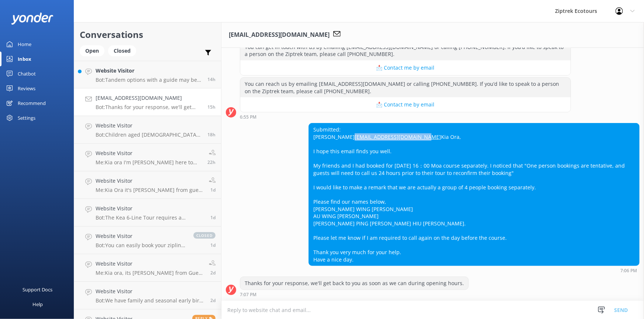 The height and width of the screenshot is (319, 644). Describe the element at coordinates (212, 163) in the screenshot. I see `span: Sep 07 2025 11:45am (UTC +12:00) Pacific/Auckland` at that location.